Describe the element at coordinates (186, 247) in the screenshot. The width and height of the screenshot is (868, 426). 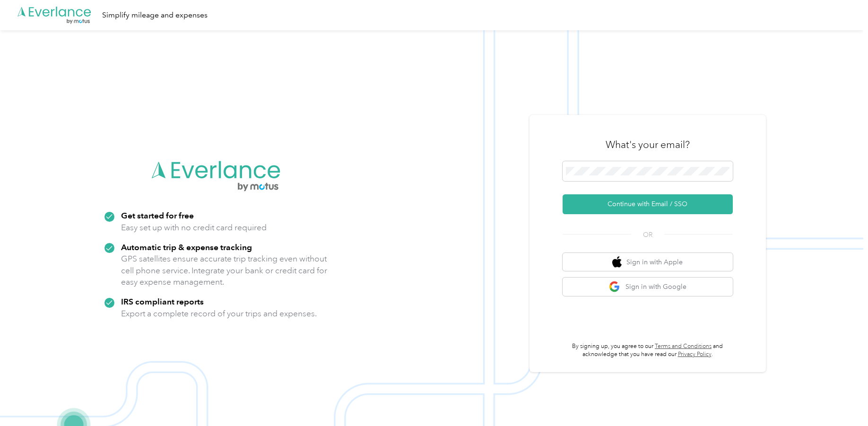
I see `strong: Automatic trip & expense tracking` at that location.